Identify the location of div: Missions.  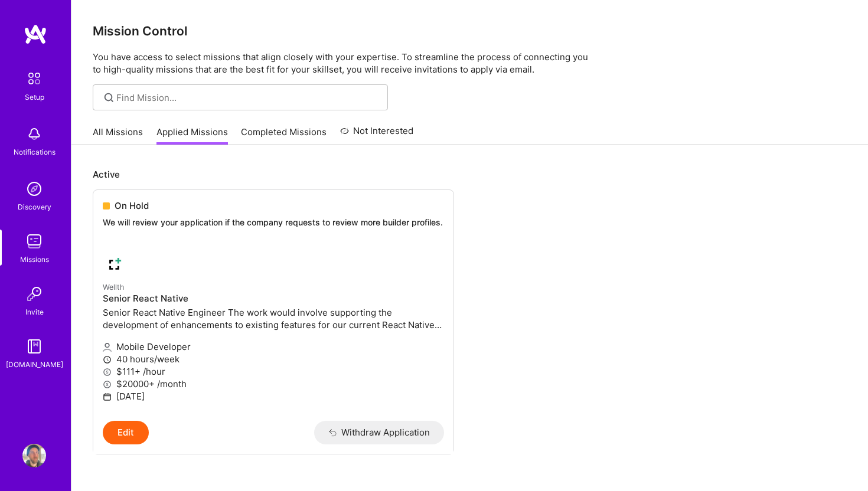
(34, 259).